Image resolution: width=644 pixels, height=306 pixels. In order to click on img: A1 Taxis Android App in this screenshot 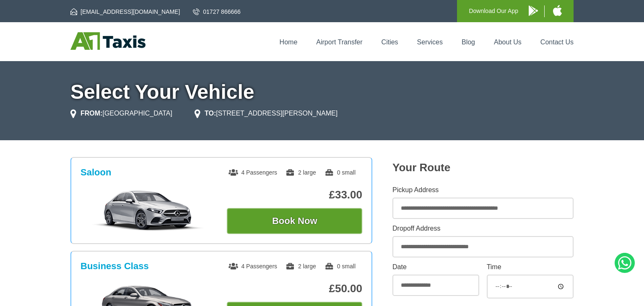, I will do `click(533, 11)`.